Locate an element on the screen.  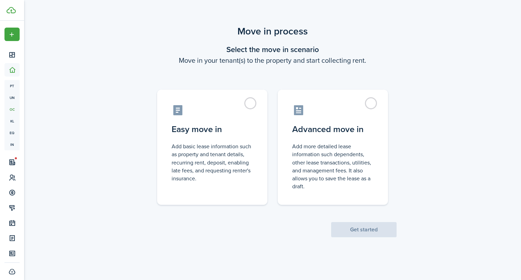
span: kl is located at coordinates (12, 121).